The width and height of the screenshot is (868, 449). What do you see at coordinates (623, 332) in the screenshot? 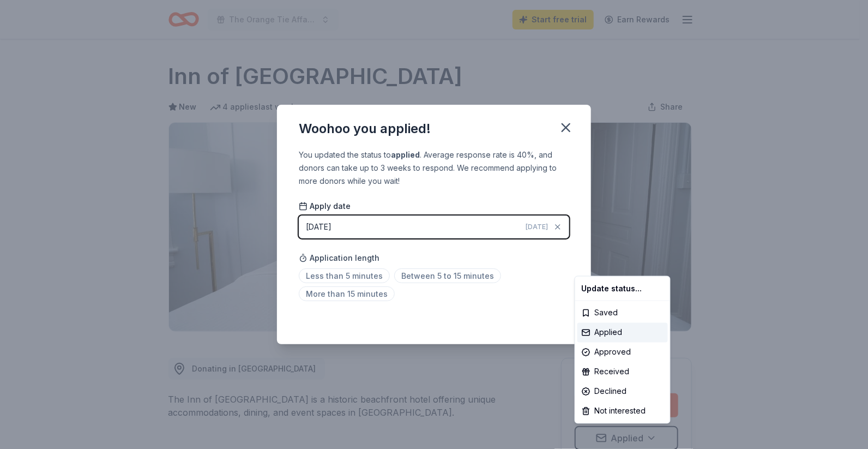
I see `div: Applied` at bounding box center [623, 332].